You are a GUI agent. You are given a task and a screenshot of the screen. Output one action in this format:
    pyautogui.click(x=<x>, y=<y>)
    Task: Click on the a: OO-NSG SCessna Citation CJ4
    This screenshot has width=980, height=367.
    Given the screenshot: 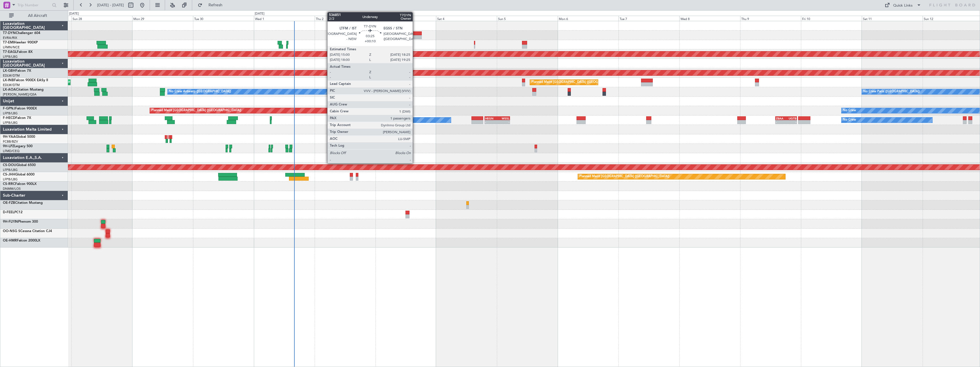 What is the action you would take?
    pyautogui.click(x=27, y=231)
    